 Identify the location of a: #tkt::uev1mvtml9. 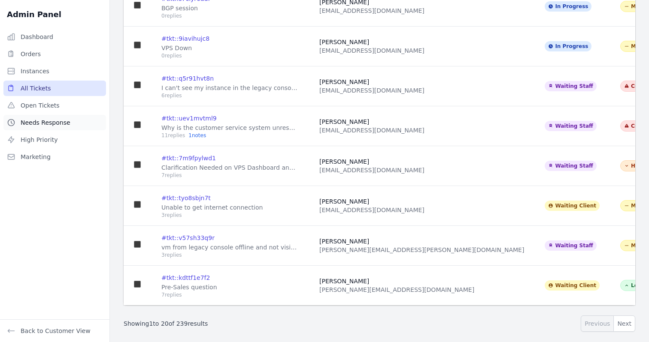
(189, 118).